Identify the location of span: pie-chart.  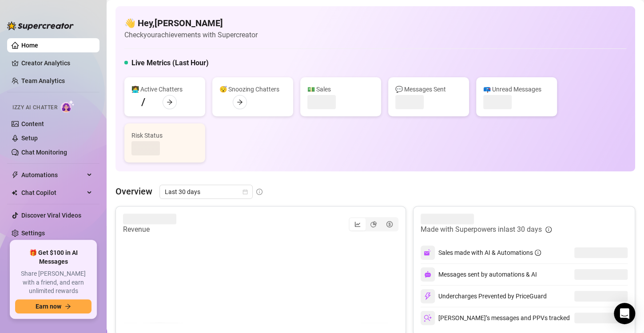
(373, 224).